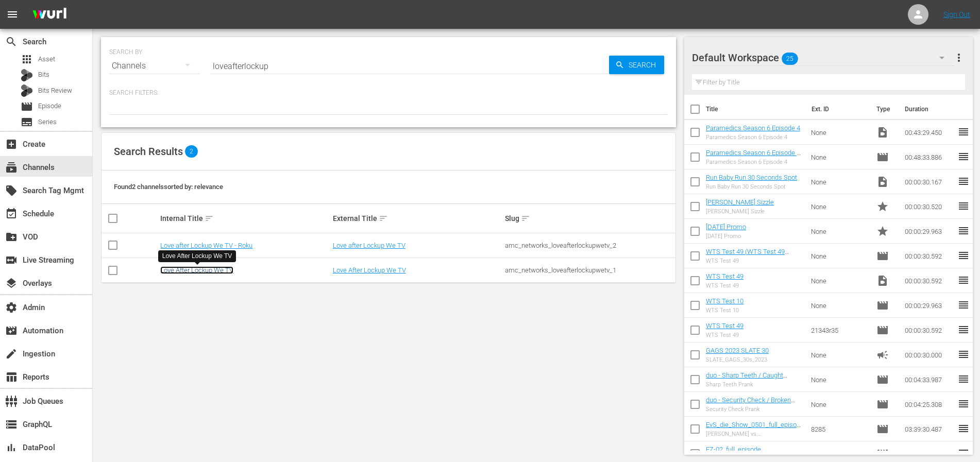 This screenshot has width=980, height=462. I want to click on div: Run Baby Run 30 Seconds Spot, so click(751, 187).